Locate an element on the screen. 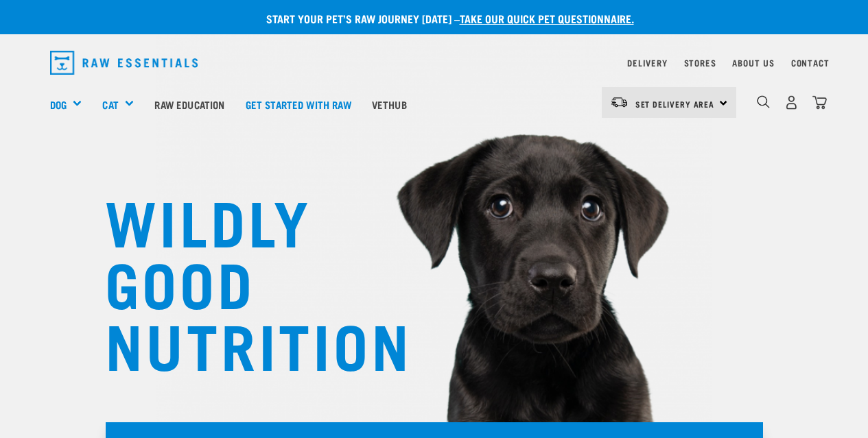  a: Raw Education is located at coordinates (190, 104).